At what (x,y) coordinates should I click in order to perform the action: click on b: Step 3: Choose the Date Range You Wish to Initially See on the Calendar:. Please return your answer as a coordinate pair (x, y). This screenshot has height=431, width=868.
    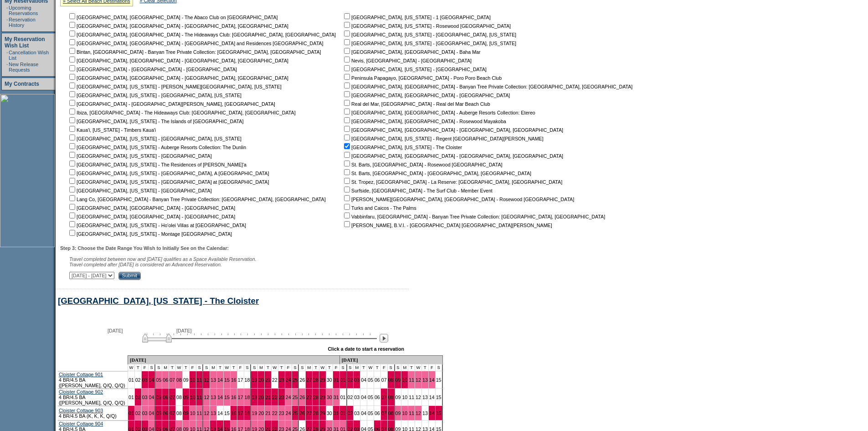
    Looking at the image, I should click on (145, 248).